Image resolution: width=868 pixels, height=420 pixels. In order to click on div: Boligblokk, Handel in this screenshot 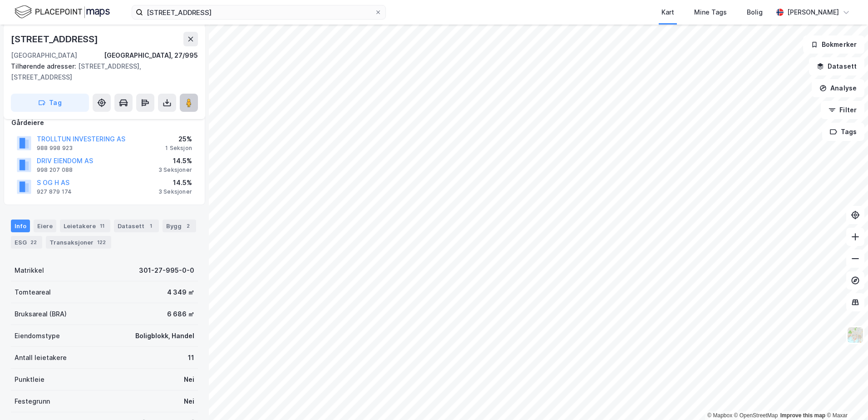, I will do `click(165, 335)`.